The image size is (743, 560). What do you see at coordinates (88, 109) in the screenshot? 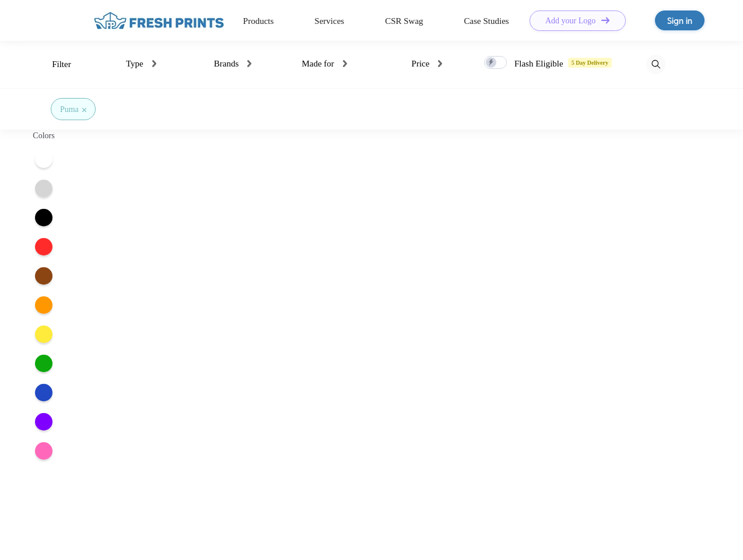
I see `img: filter_cancel.svg` at bounding box center [88, 109].